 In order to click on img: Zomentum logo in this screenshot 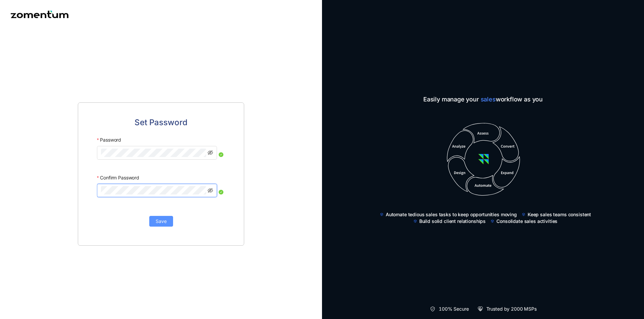, I will do `click(39, 15)`.